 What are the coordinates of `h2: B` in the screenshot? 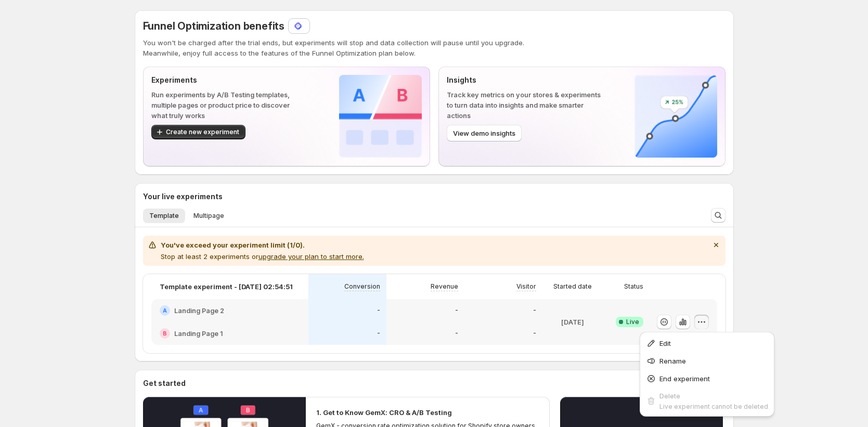 It's located at (165, 333).